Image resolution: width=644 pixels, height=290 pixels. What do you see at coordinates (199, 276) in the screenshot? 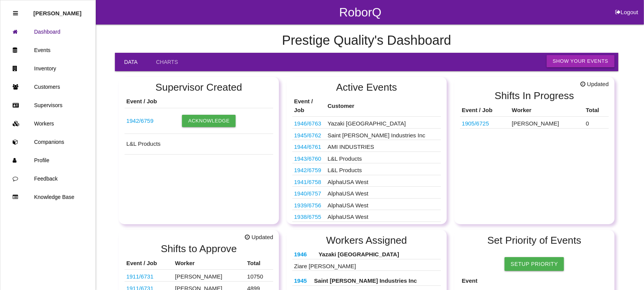
I see `tr: F17630B` at bounding box center [199, 276].